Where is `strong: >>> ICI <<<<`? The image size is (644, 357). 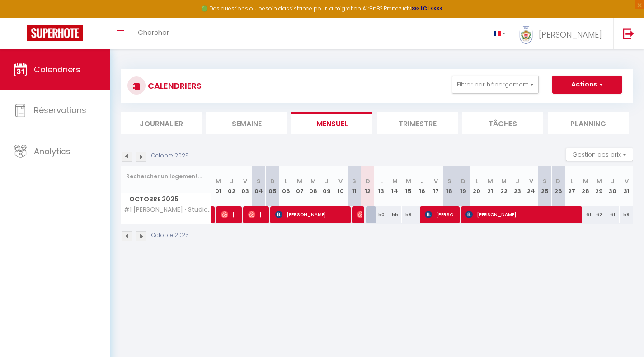
strong: >>> ICI <<<< is located at coordinates (427, 8).